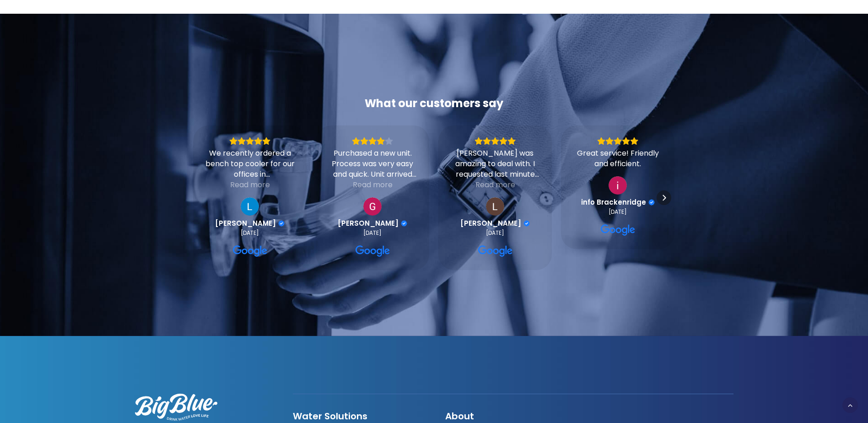  I want to click on h4: Water Solutions, so click(360, 416).